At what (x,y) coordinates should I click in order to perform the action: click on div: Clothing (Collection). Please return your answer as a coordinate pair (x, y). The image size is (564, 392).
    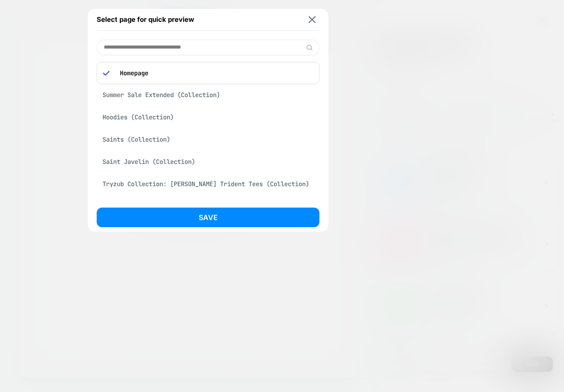
    Looking at the image, I should click on (208, 206).